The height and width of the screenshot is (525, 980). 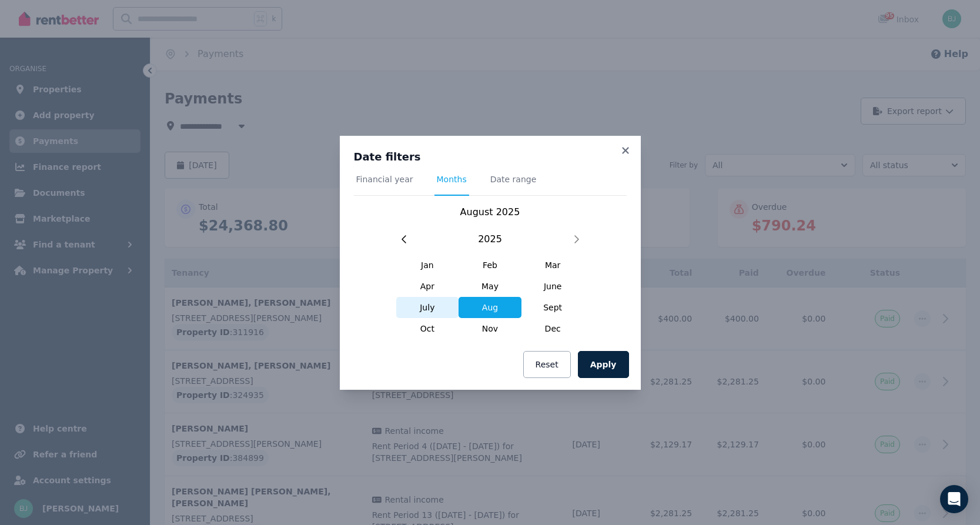 I want to click on div: Open Intercom Messenger, so click(x=954, y=499).